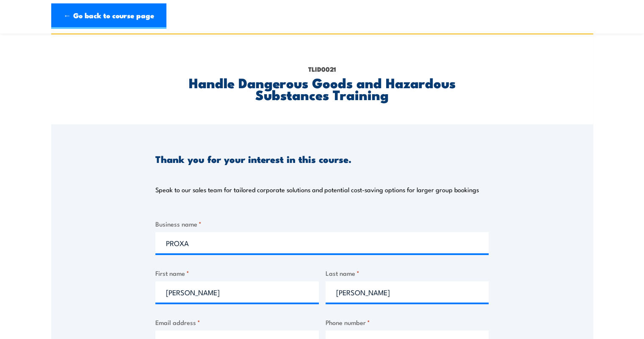 Image resolution: width=644 pixels, height=339 pixels. What do you see at coordinates (237, 322) in the screenshot?
I see `label: Email address` at bounding box center [237, 322].